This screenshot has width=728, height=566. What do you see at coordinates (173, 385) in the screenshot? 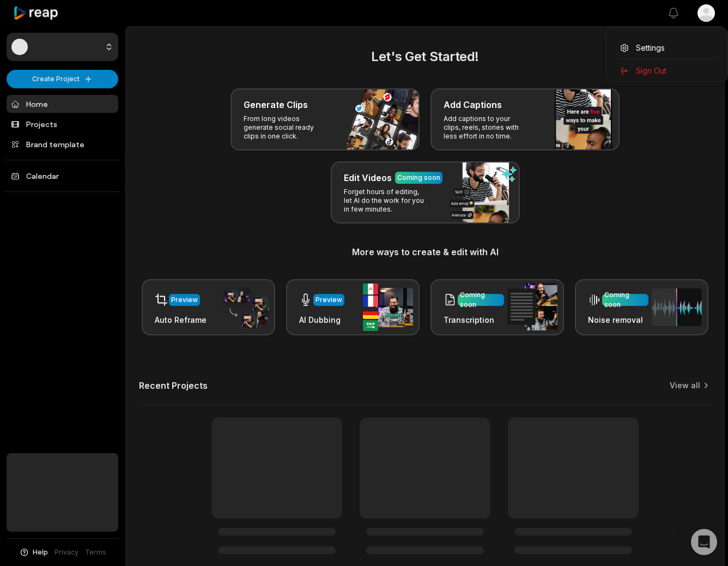
I see `h2: Recent Projects` at bounding box center [173, 385].